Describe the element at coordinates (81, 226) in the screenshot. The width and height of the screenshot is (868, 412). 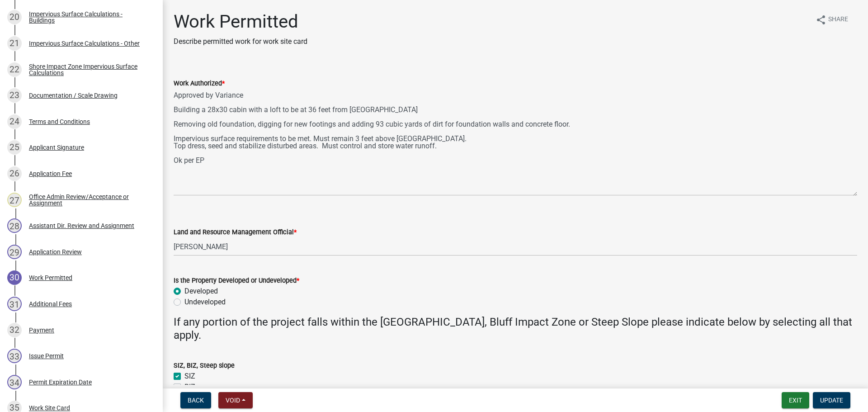
I see `div: Assistant Dir. Review and Assignment` at that location.